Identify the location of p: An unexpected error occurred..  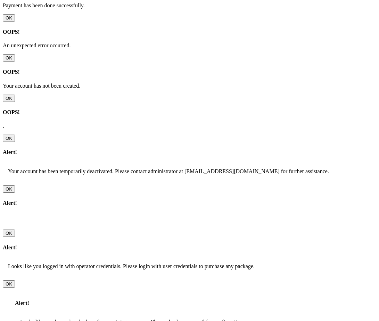
(189, 45).